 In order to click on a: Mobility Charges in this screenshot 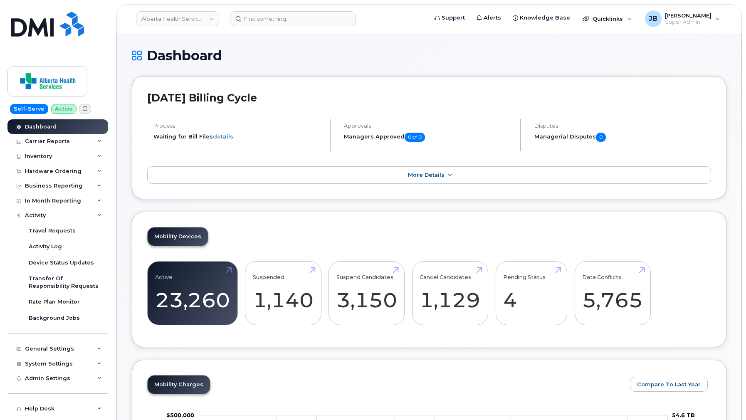, I will do `click(179, 385)`.